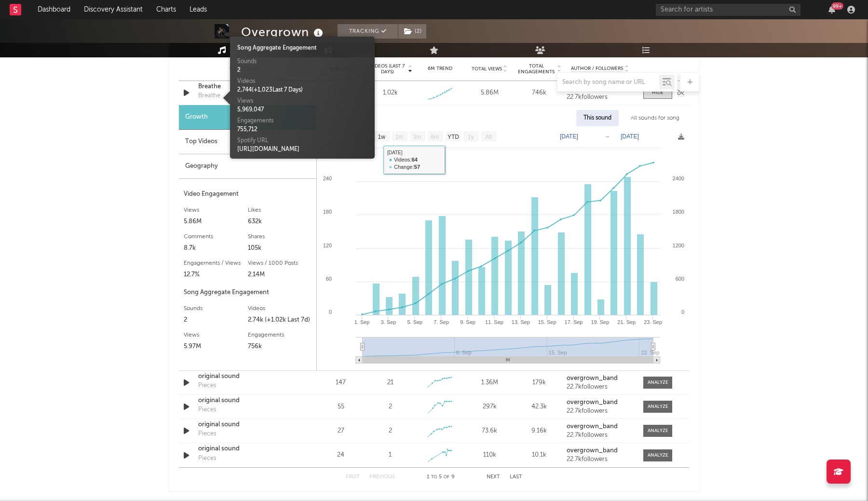 This screenshot has height=501, width=868. What do you see at coordinates (468, 322) in the screenshot?
I see `text: 9. Sep` at bounding box center [468, 322].